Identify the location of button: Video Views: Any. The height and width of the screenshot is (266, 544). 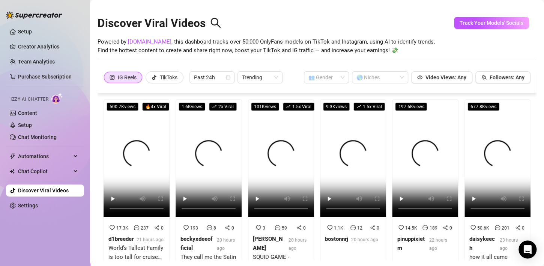
(442, 77).